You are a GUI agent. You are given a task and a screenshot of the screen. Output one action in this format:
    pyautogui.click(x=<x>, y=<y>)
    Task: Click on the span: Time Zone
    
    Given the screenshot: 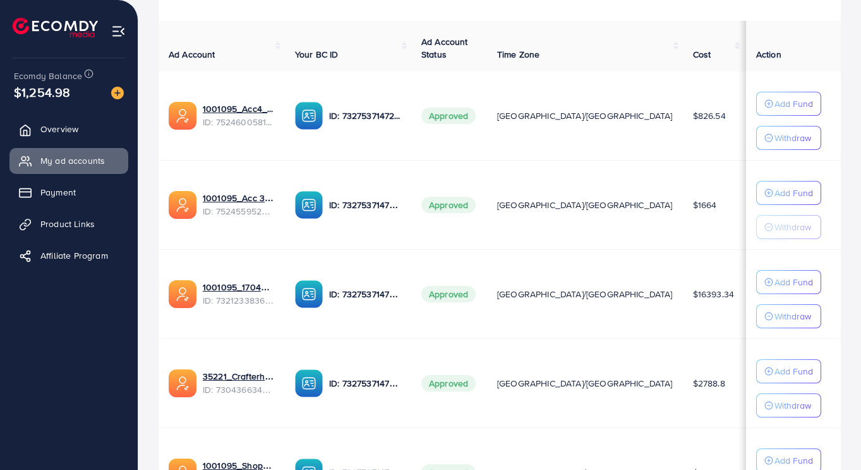 What is the action you would take?
    pyautogui.click(x=518, y=54)
    